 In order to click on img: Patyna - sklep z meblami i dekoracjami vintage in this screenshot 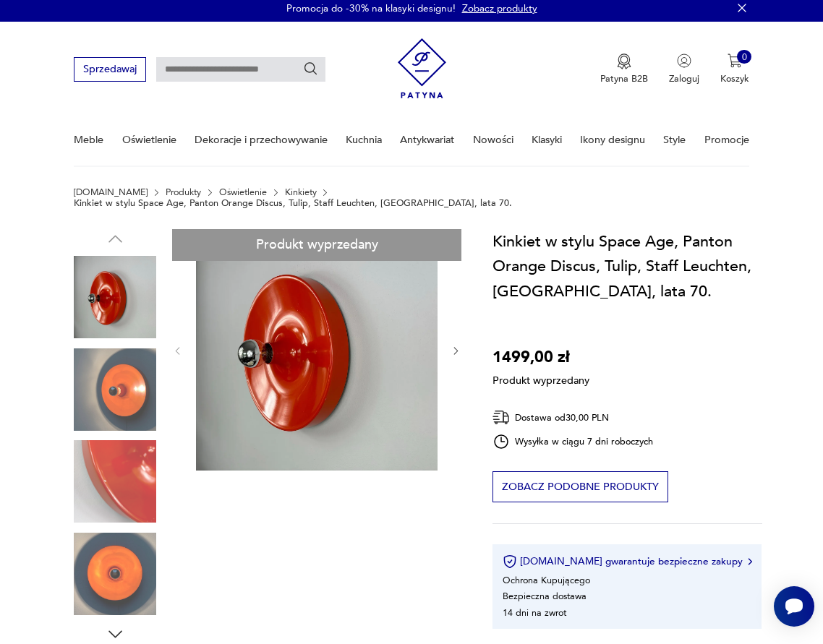, I will do `click(422, 68)`.